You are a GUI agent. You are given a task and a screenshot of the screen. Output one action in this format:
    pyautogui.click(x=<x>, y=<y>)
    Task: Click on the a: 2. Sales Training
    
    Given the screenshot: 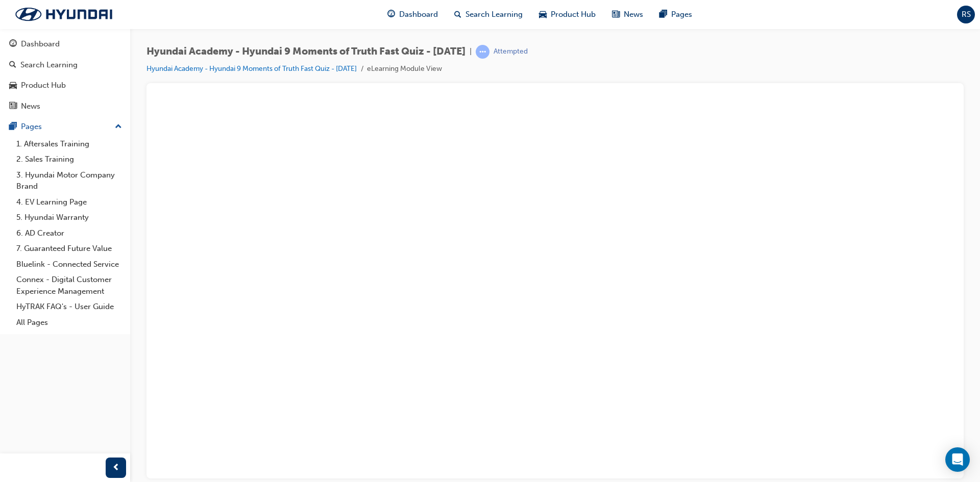 What is the action you would take?
    pyautogui.click(x=69, y=159)
    